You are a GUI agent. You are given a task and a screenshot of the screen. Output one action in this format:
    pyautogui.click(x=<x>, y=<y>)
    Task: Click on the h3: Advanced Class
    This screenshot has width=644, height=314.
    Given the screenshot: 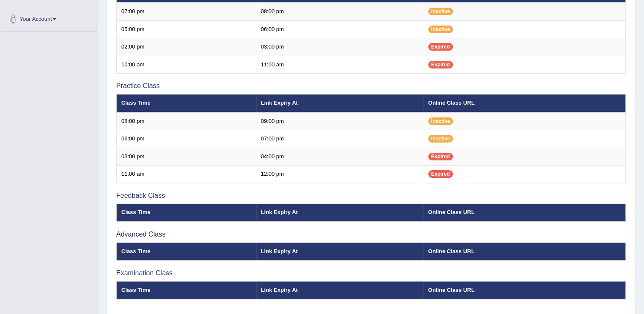 What is the action you would take?
    pyautogui.click(x=371, y=234)
    